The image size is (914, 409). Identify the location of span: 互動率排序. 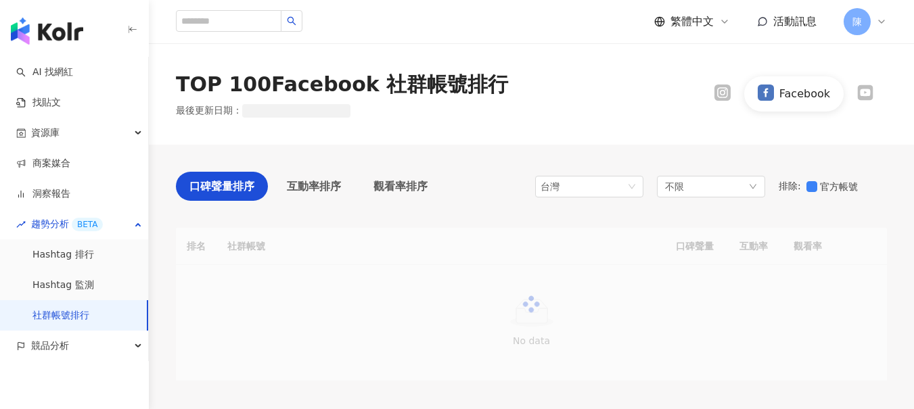
(314, 186).